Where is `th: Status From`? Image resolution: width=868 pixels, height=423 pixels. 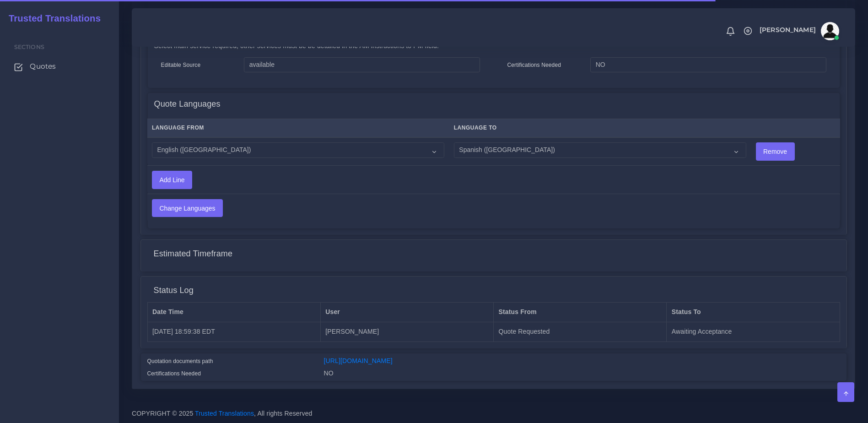 th: Status From is located at coordinates (580, 312).